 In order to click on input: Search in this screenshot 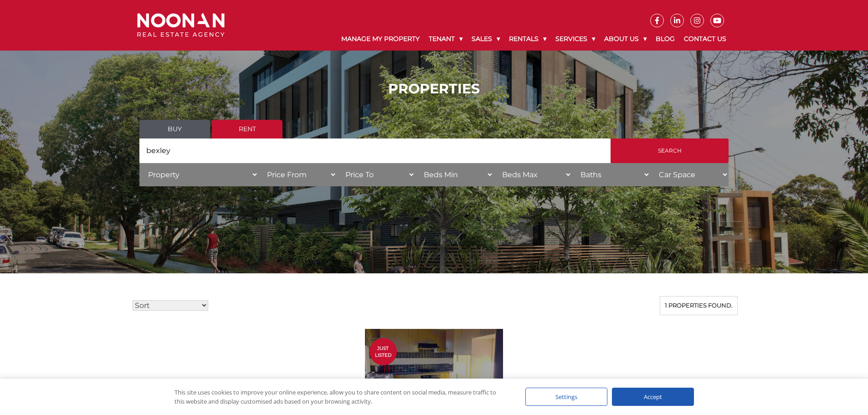, I will do `click(669, 151)`.